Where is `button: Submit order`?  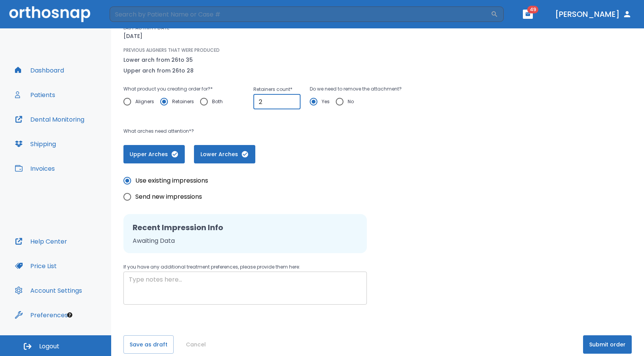
button: Submit order is located at coordinates (607, 344).